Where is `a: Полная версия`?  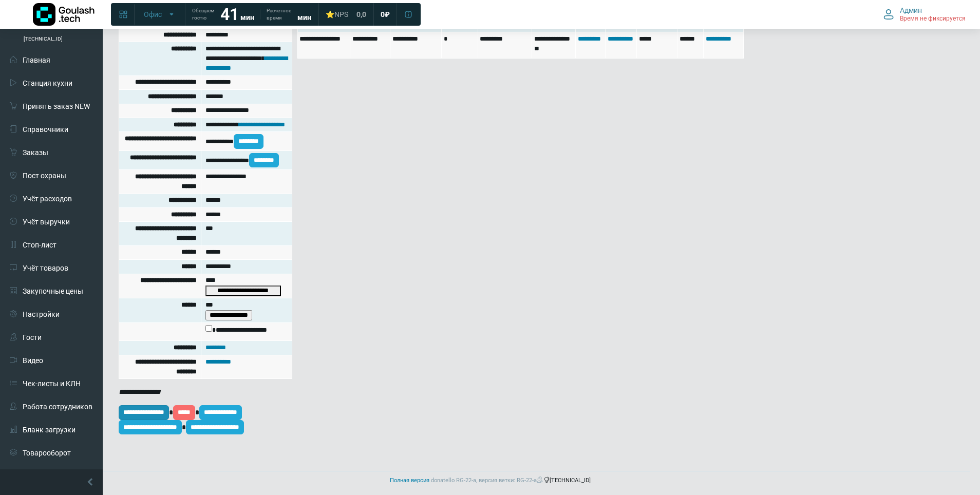 a: Полная версия is located at coordinates (410, 481).